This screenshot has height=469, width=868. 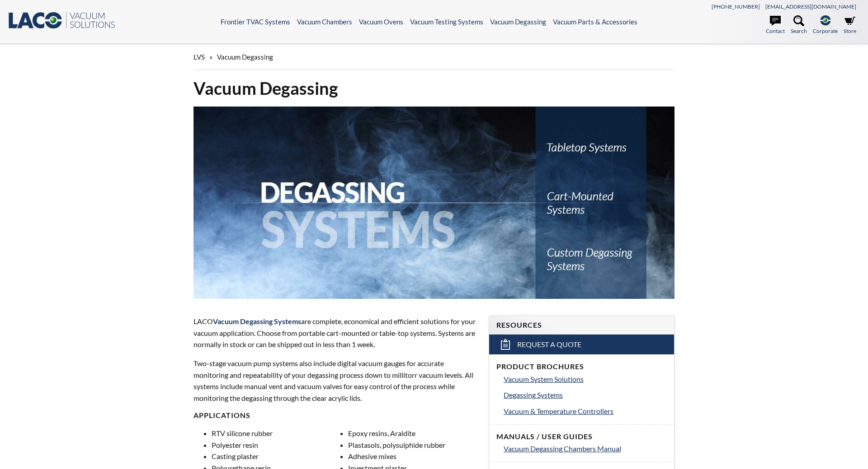 What do you see at coordinates (413, 457) in the screenshot?
I see `li: Adhesive mixes` at bounding box center [413, 457].